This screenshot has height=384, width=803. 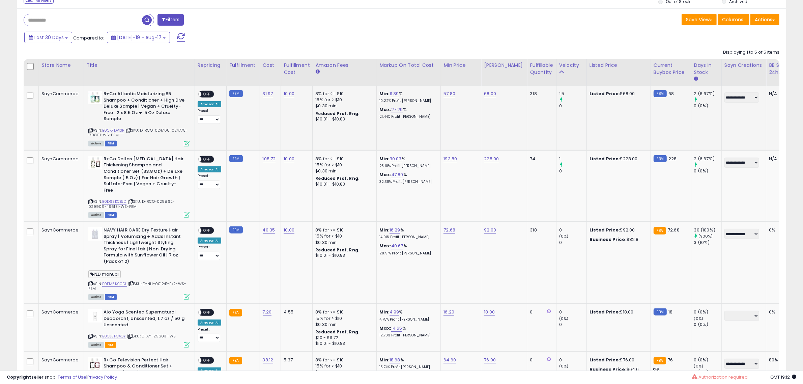 What do you see at coordinates (72, 377) in the screenshot?
I see `a: Terms of Use` at bounding box center [72, 377].